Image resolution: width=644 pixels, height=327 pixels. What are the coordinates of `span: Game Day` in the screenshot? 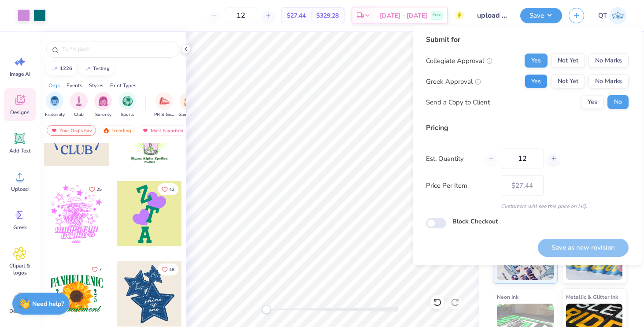 It's located at (189, 115).